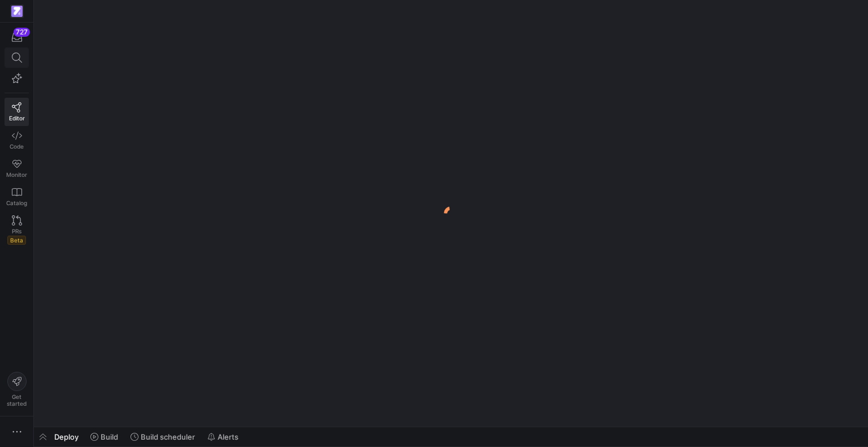  I want to click on span: Monitor, so click(16, 174).